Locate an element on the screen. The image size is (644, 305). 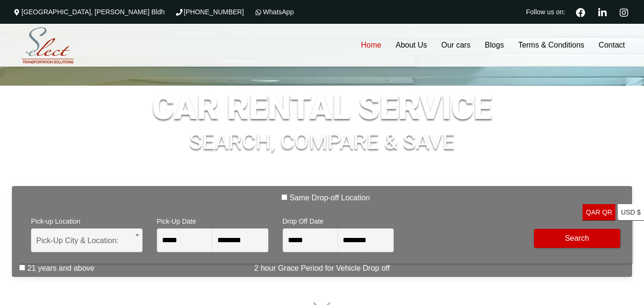
a: Facebook is located at coordinates (580, 12).